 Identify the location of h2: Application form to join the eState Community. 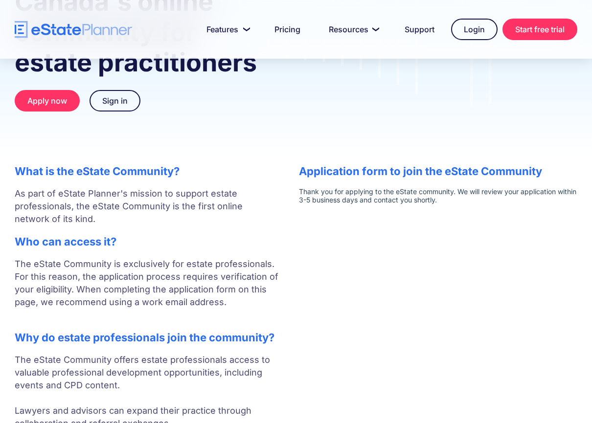
(438, 171).